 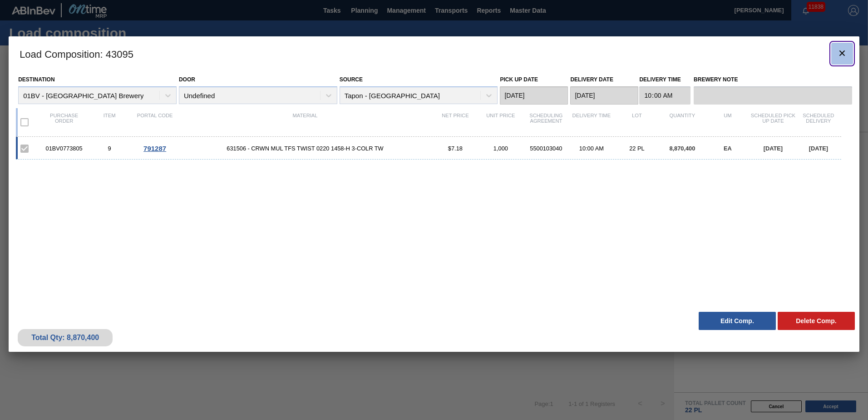 I want to click on div: Item, so click(x=109, y=122).